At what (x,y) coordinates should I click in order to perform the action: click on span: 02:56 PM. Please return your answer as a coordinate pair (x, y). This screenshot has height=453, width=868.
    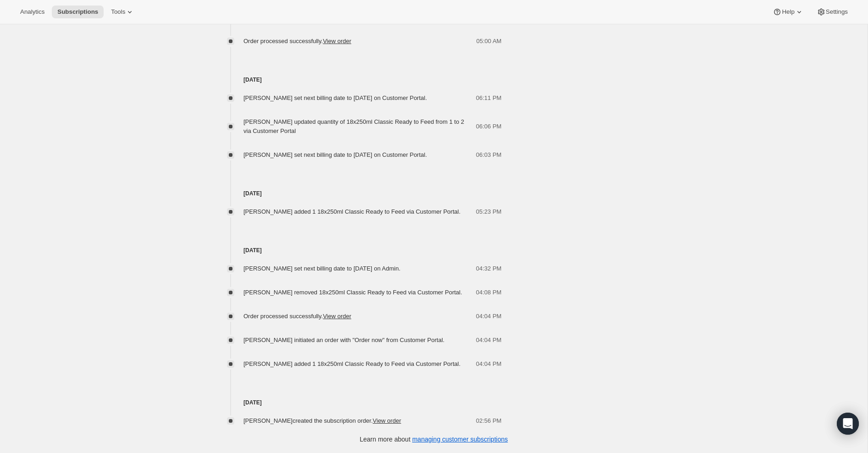
    Looking at the image, I should click on (489, 421).